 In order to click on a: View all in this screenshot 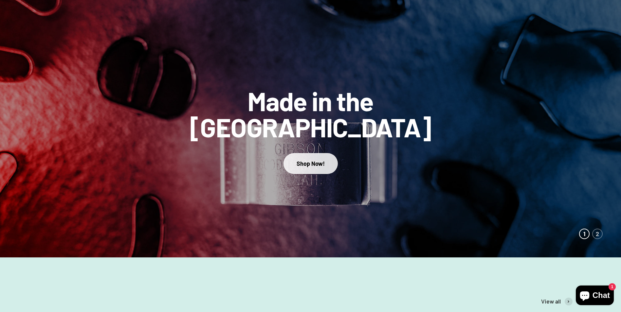, I will do `click(557, 302)`.